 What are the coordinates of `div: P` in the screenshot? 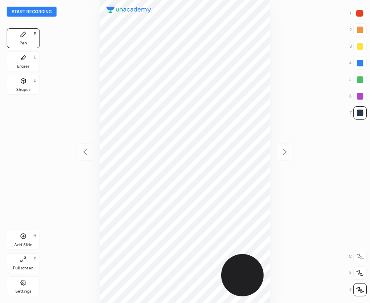 It's located at (35, 34).